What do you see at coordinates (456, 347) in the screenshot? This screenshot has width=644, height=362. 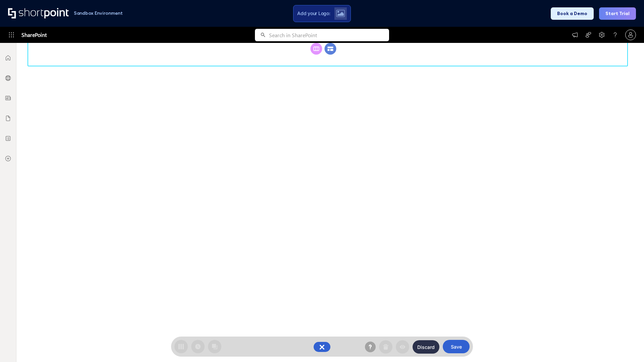 I see `button: Save` at bounding box center [456, 347].